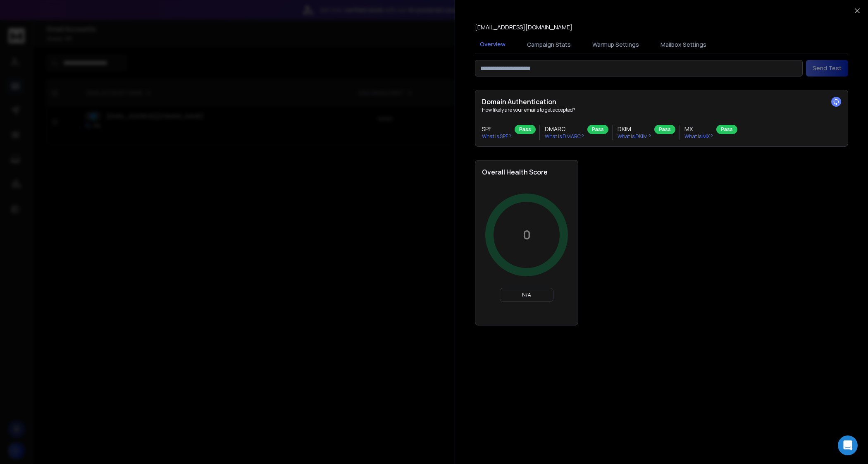  What do you see at coordinates (661, 102) in the screenshot?
I see `h2: Domain Authentication` at bounding box center [661, 102].